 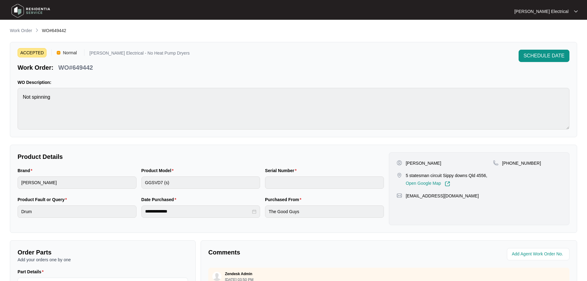 What do you see at coordinates (160, 199) in the screenshot?
I see `label: Date Purchased` at bounding box center [160, 199].